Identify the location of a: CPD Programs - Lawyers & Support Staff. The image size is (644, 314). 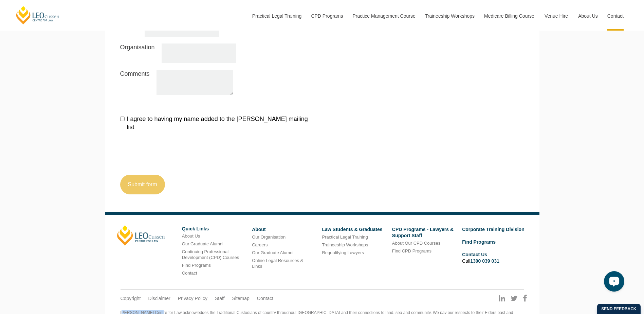
(423, 232).